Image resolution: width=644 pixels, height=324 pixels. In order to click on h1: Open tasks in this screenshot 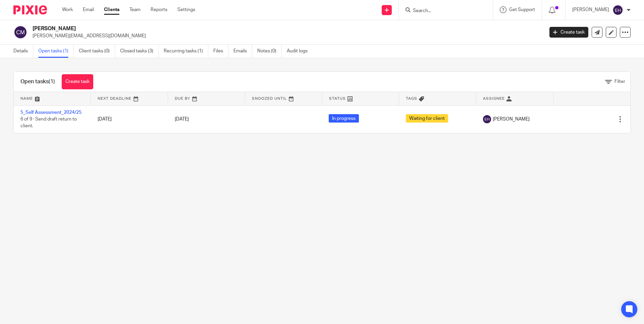, I will do `click(38, 81)`.